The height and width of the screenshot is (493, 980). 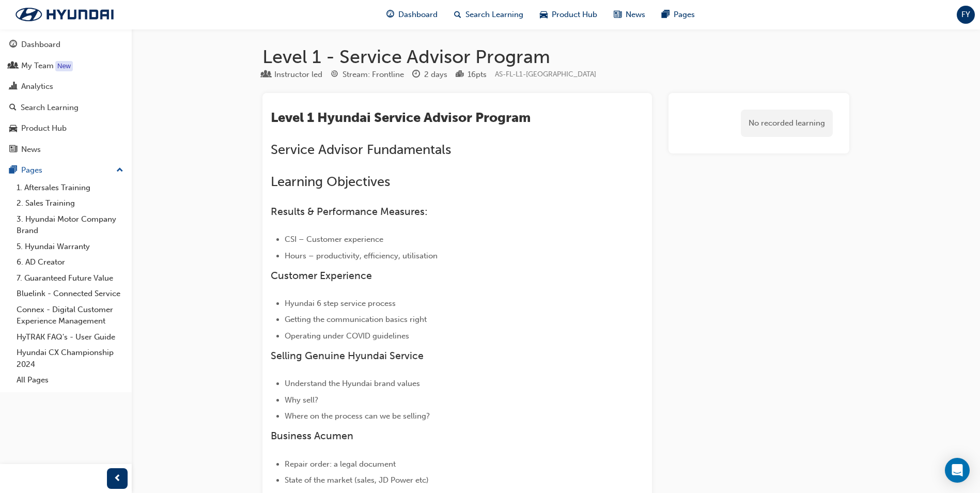 I want to click on a: HyTRAK FAQ's - User Guide, so click(x=70, y=337).